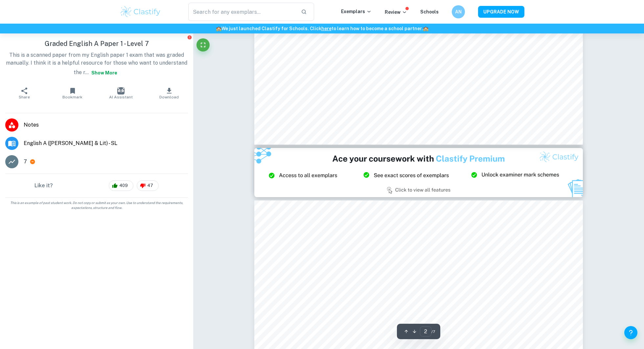  I want to click on h1: Graded English A Paper 1 - Level 7, so click(97, 44).